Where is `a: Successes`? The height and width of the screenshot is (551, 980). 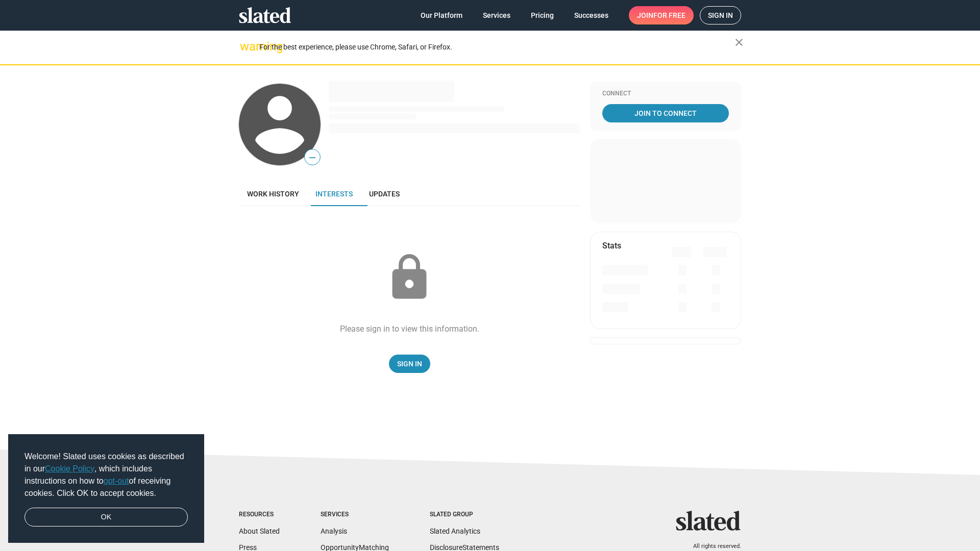
a: Successes is located at coordinates (591, 15).